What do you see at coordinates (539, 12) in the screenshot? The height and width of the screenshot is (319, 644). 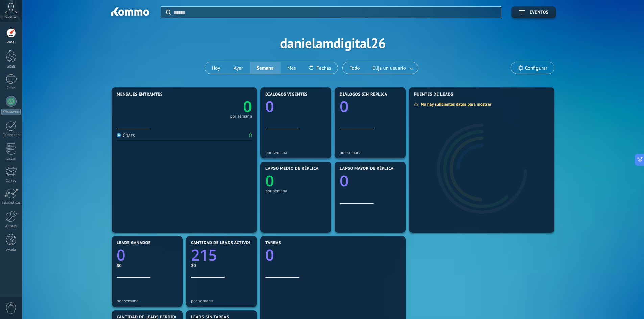 I see `span: Eventos` at bounding box center [539, 12].